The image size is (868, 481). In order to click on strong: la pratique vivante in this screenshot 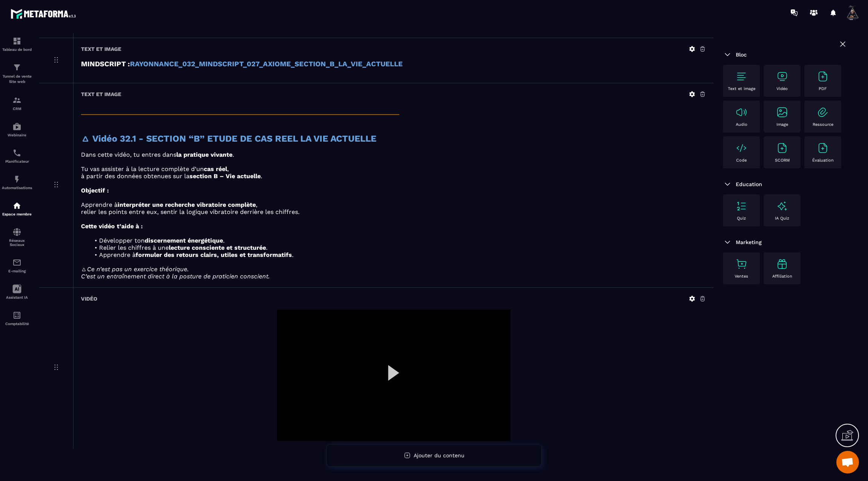, I will do `click(205, 154)`.